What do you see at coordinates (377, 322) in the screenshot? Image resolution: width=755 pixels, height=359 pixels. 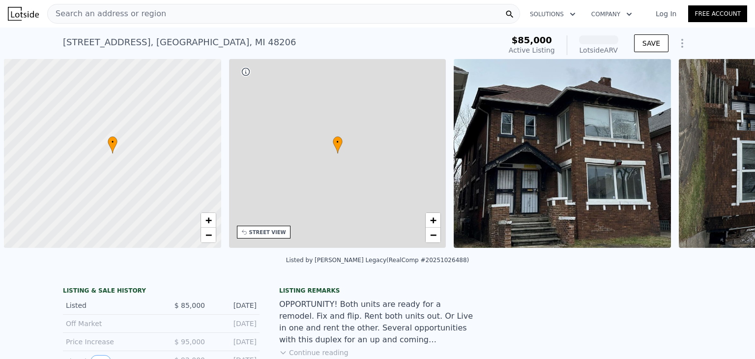 I see `div: OPPORTUNITY! Both units are ready for a remodel. Fix and flip. Rent both units out. Or Live in on...` at bounding box center [377, 322].